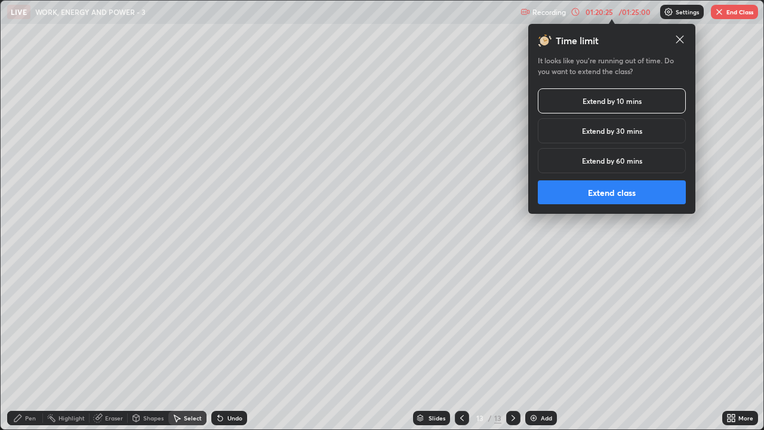 The image size is (764, 430). I want to click on div: Select, so click(193, 418).